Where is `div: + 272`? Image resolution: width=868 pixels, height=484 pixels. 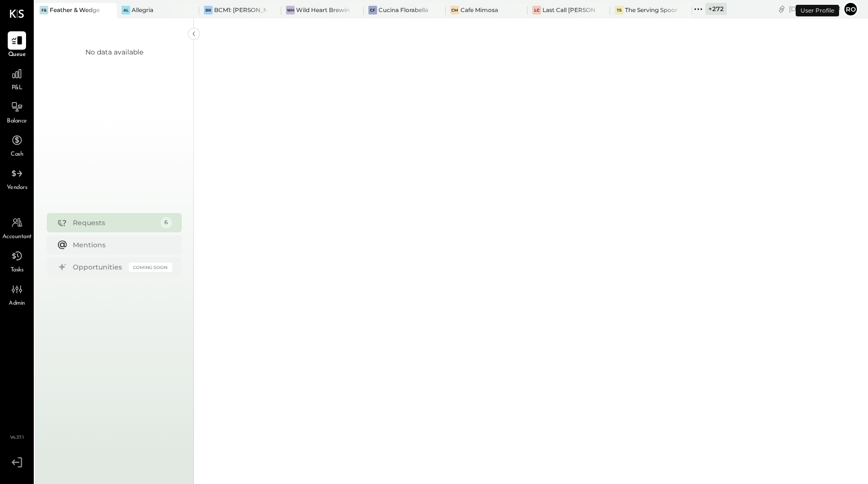
div: + 272 is located at coordinates (716, 9).